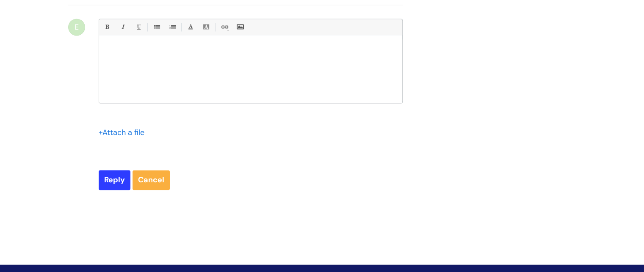 The image size is (644, 272). I want to click on a: Link, so click(224, 27).